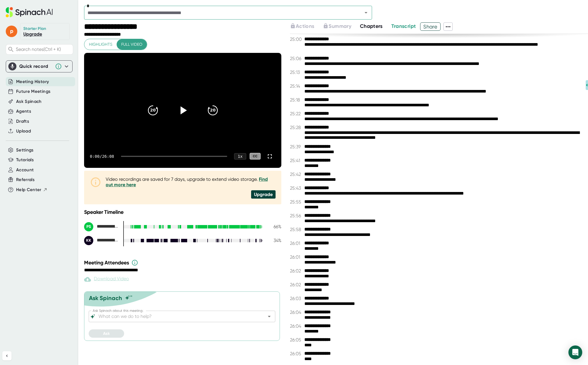  Describe the element at coordinates (32, 82) in the screenshot. I see `button: Meeting History` at that location.